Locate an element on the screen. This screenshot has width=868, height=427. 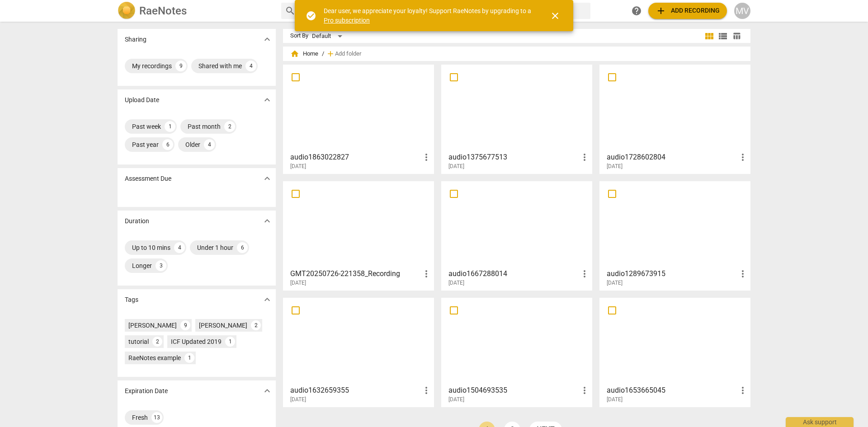
div: tutorial is located at coordinates (138, 341).